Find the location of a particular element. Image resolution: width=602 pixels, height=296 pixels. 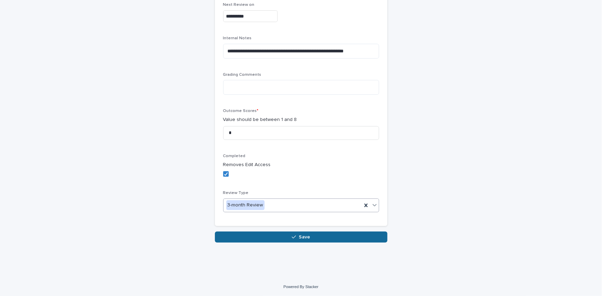

p: Value should be between 1 and 8 is located at coordinates (301, 120).